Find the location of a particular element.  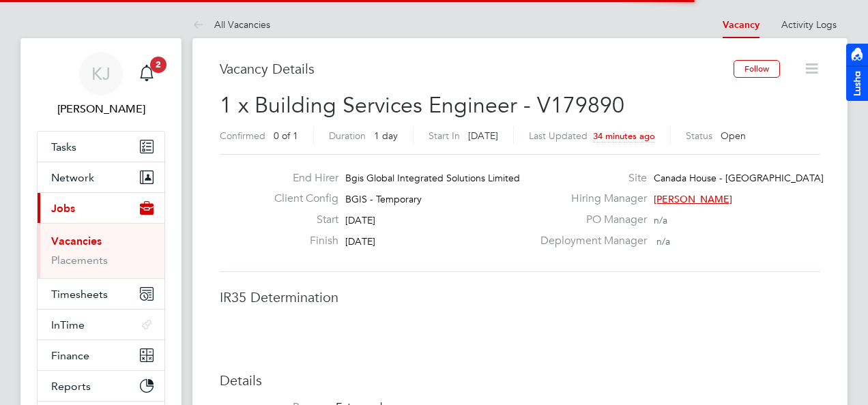

label: Last Updated is located at coordinates (558, 136).